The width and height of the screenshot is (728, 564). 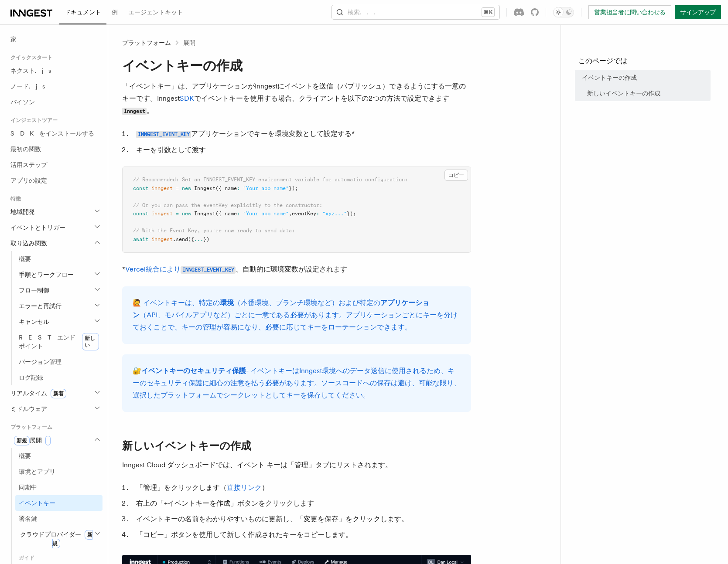 I want to click on font: キーを引数として渡す, so click(x=171, y=149).